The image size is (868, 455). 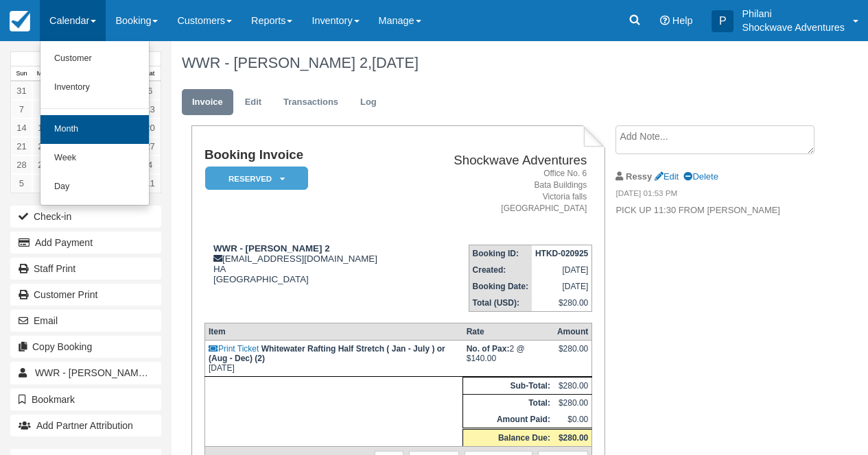 What do you see at coordinates (503, 160) in the screenshot?
I see `h2: Shockwave Adventures` at bounding box center [503, 160].